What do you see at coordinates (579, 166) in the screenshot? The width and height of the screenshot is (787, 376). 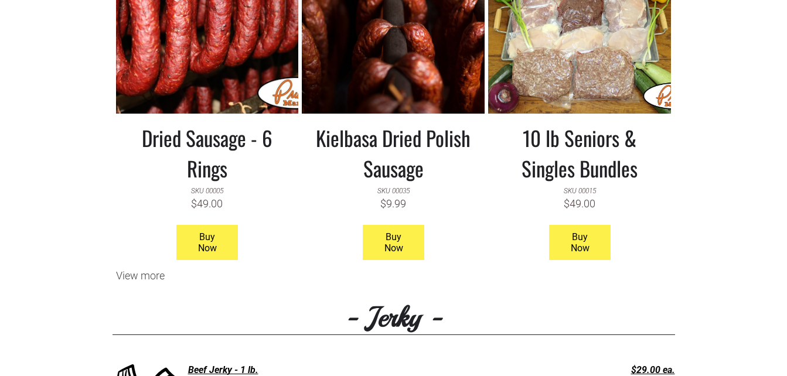 I see `a: 10 lb Seniors & Singles Bundles SKU 00015 $49.00` at bounding box center [579, 166].